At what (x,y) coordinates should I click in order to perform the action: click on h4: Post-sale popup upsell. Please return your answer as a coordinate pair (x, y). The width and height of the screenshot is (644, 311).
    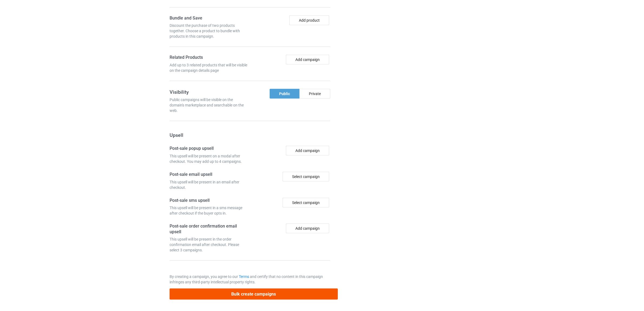
    Looking at the image, I should click on (209, 148).